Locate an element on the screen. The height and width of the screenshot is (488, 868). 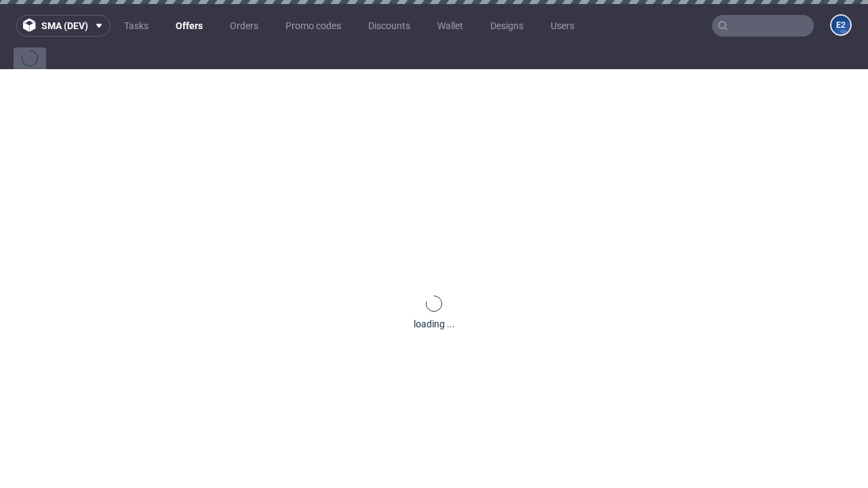
div: loading ... is located at coordinates (434, 324).